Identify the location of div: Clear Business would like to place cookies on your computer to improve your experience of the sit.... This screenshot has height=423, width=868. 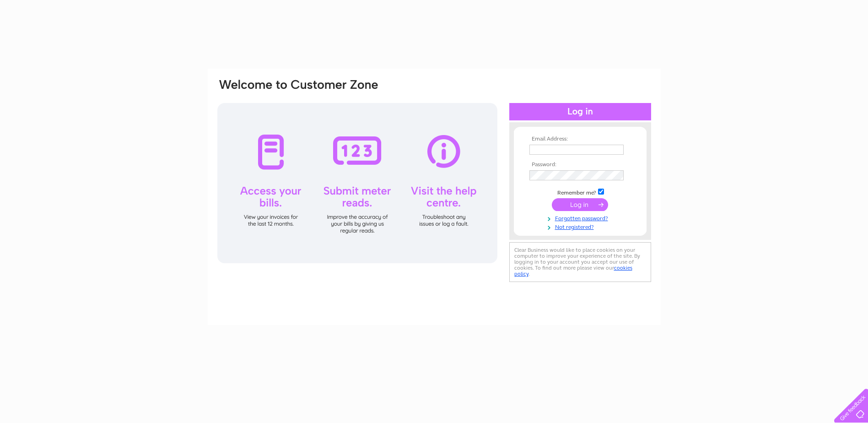
(580, 262).